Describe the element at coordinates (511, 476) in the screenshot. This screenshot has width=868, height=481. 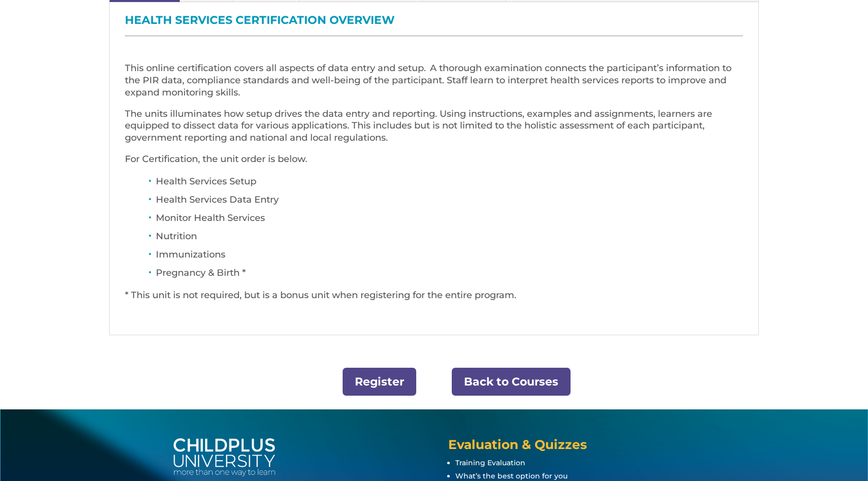
I see `a: What’s the best option for you` at that location.